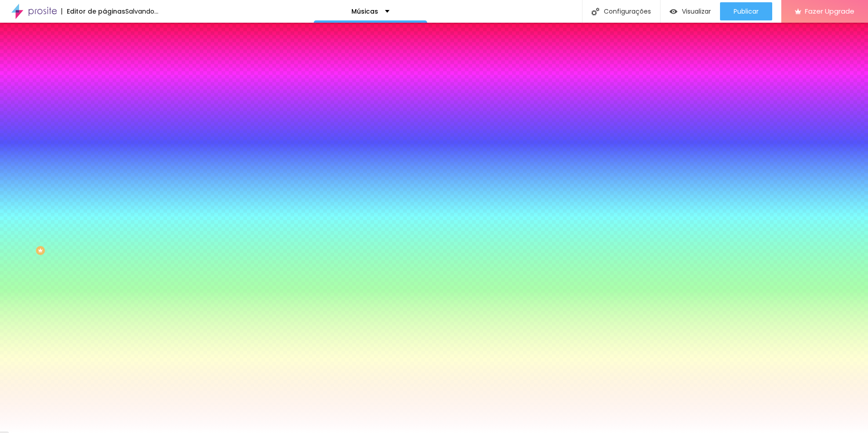  I want to click on span: Publicar, so click(746, 11).